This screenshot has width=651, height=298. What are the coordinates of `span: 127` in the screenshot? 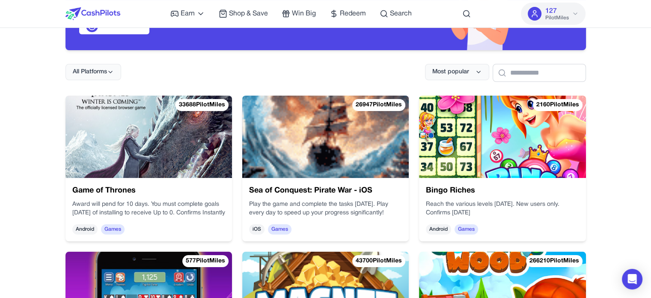 It's located at (551, 11).